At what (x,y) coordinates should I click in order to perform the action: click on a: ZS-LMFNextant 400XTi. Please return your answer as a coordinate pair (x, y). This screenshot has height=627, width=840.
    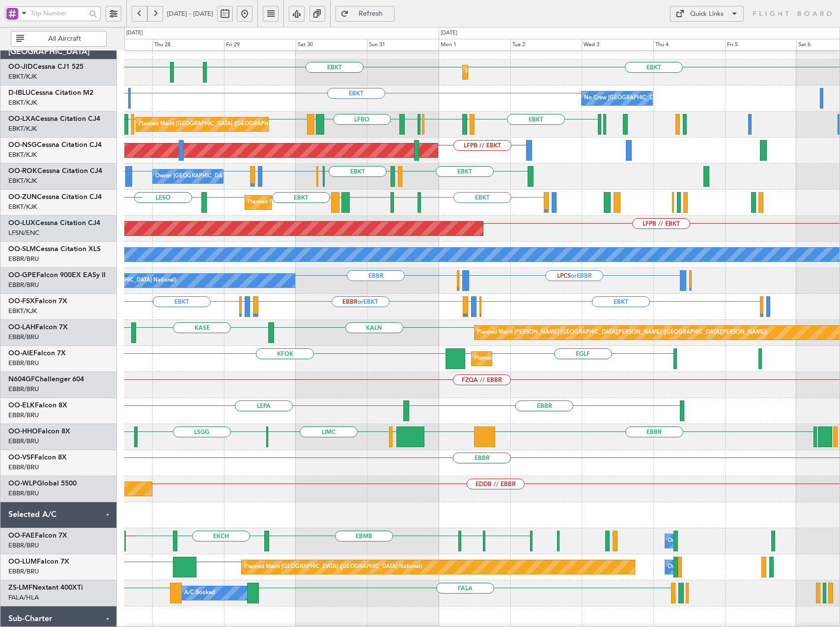
    Looking at the image, I should click on (45, 587).